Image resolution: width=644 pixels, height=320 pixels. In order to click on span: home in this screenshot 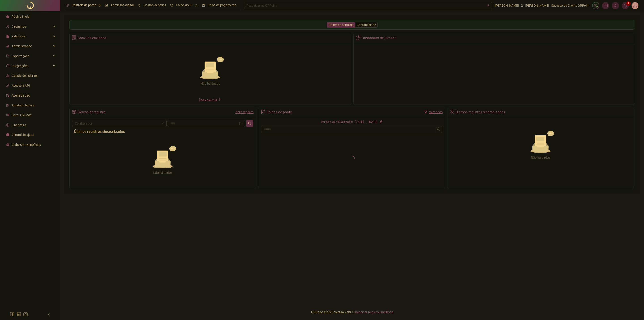, I will do `click(8, 16)`.